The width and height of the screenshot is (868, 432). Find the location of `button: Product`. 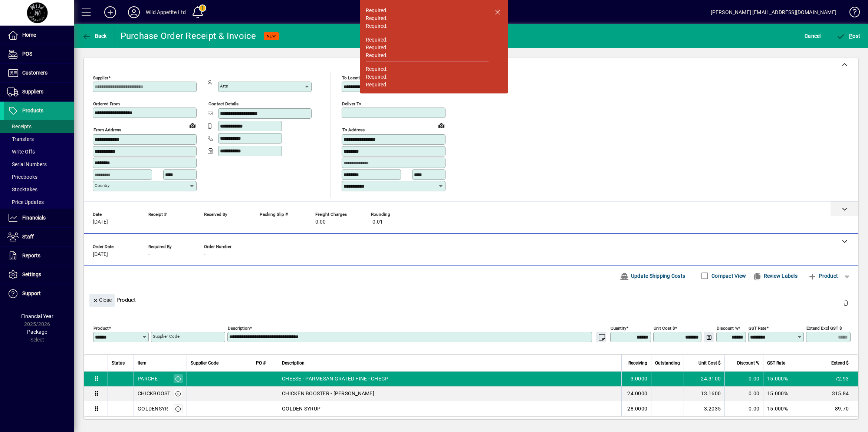

button: Product is located at coordinates (823, 276).